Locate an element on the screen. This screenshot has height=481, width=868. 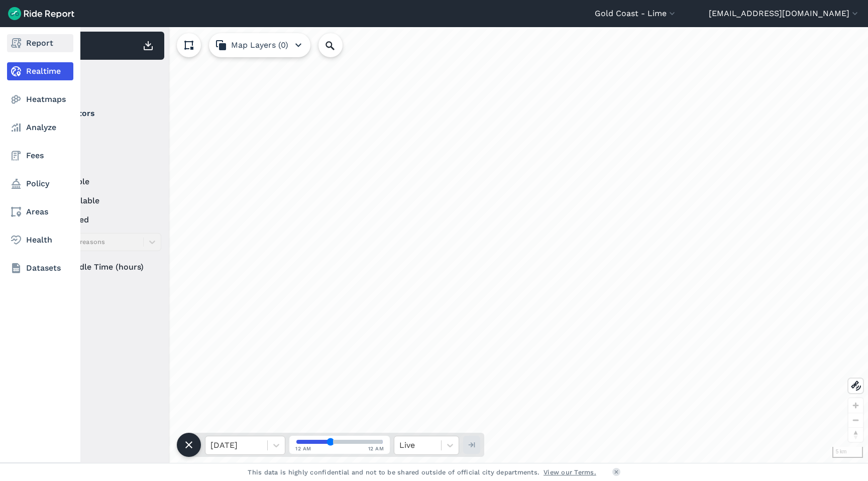
a: View our Terms. is located at coordinates (569, 472).